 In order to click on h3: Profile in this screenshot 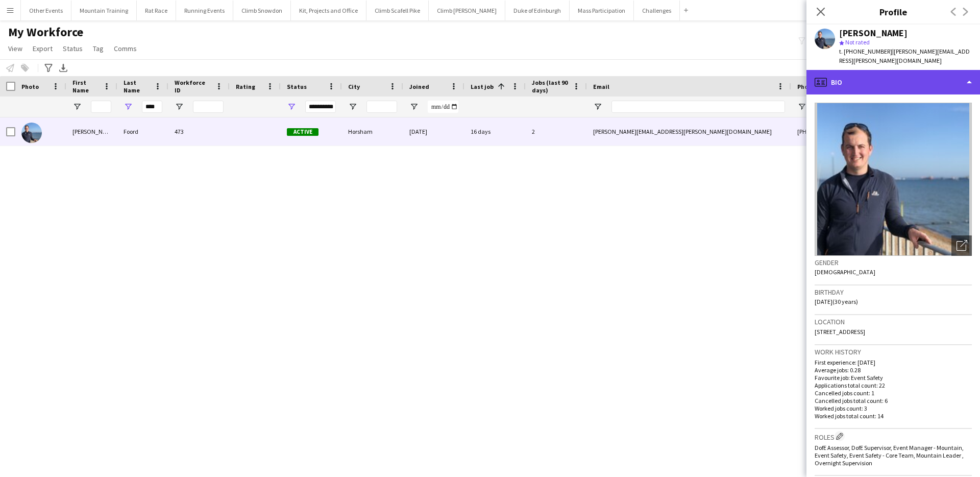, I will do `click(893, 12)`.